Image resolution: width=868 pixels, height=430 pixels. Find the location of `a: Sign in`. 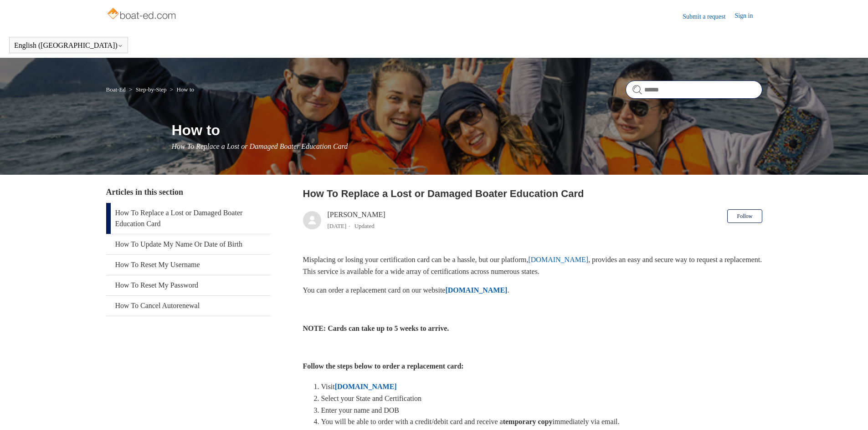

a: Sign in is located at coordinates (748, 16).